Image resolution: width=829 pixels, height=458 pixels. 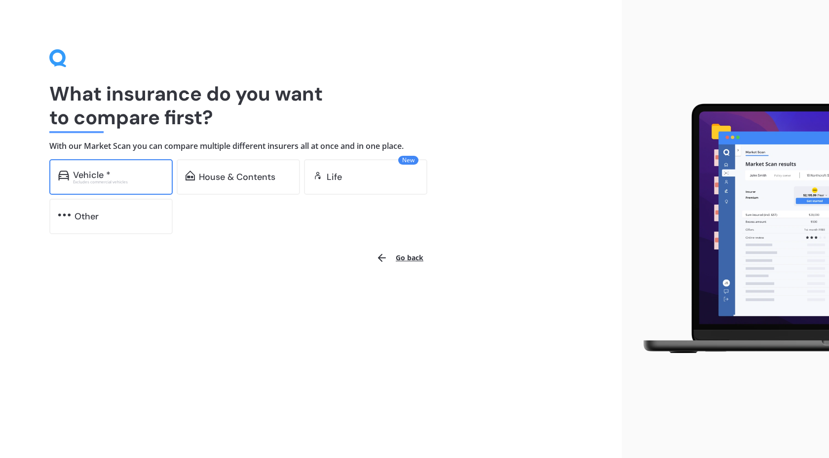 What do you see at coordinates (92, 175) in the screenshot?
I see `div: Vehicle *` at bounding box center [92, 175].